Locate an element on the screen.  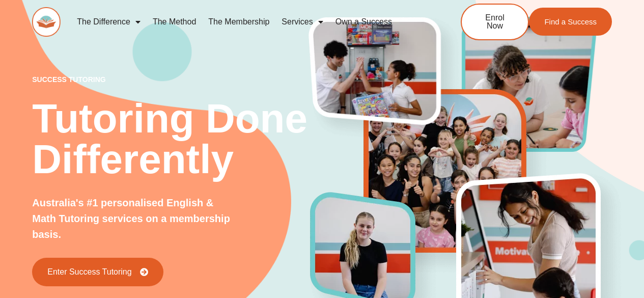
a: Services is located at coordinates (302, 22).